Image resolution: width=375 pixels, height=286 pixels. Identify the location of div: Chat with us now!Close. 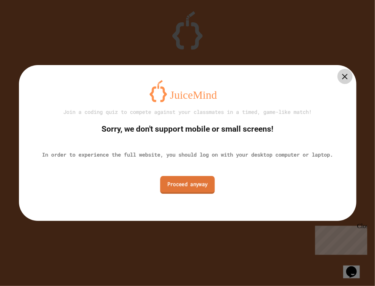
(28, 25).